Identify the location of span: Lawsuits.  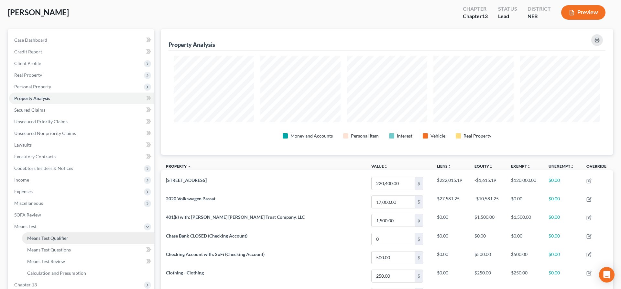
(23, 145).